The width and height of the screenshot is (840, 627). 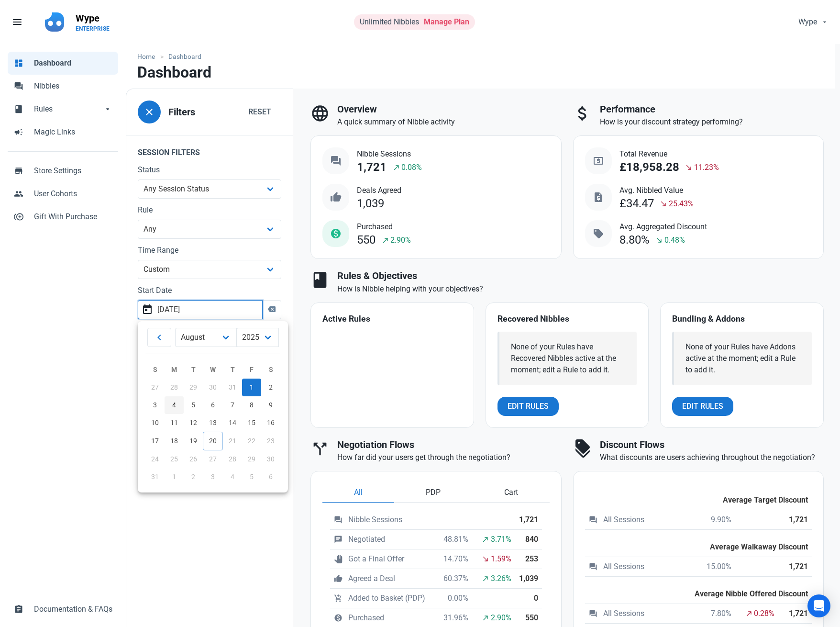 What do you see at coordinates (174, 369) in the screenshot?
I see `span: M` at bounding box center [174, 369].